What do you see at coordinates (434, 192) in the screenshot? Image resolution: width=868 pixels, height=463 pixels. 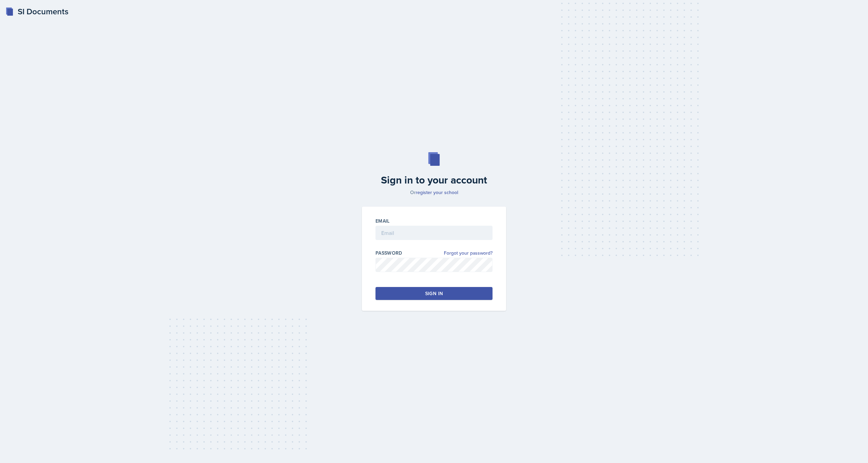 I see `p: Or` at bounding box center [434, 192].